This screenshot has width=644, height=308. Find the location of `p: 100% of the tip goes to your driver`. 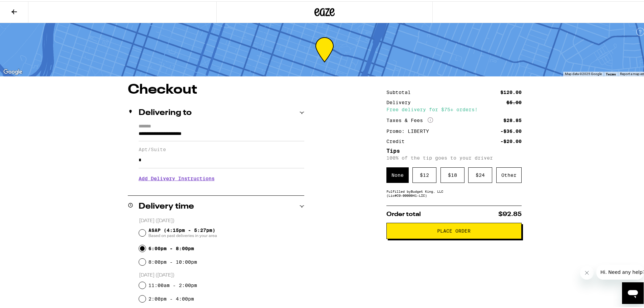

p: 100% of the tip goes to your driver is located at coordinates (454, 157).